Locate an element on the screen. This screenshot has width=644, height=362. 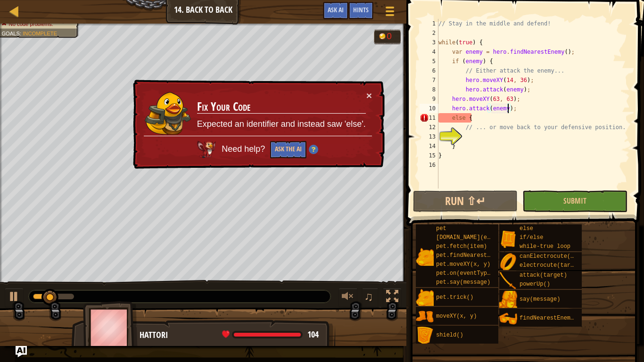
div: 10 is located at coordinates (429, 108).